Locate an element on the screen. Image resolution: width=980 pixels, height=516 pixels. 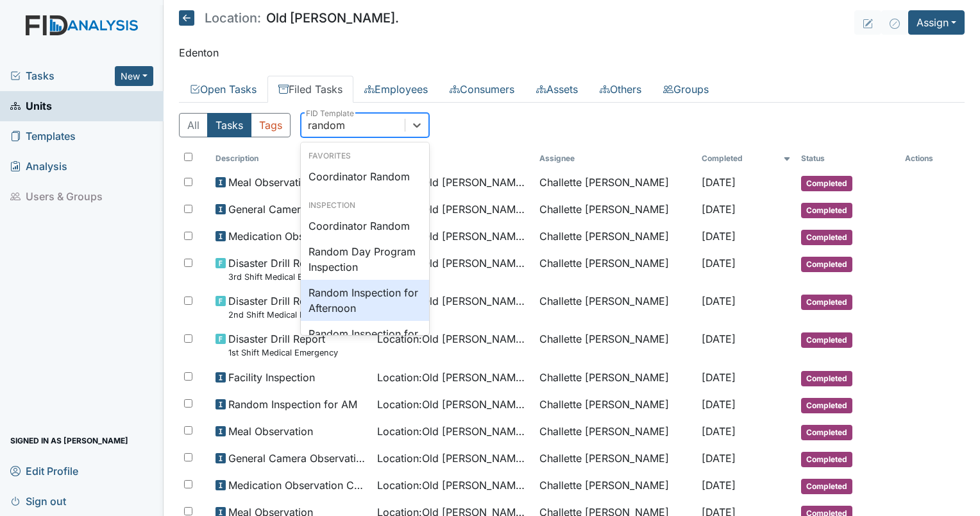
a: Filed Tasks is located at coordinates (310, 89).